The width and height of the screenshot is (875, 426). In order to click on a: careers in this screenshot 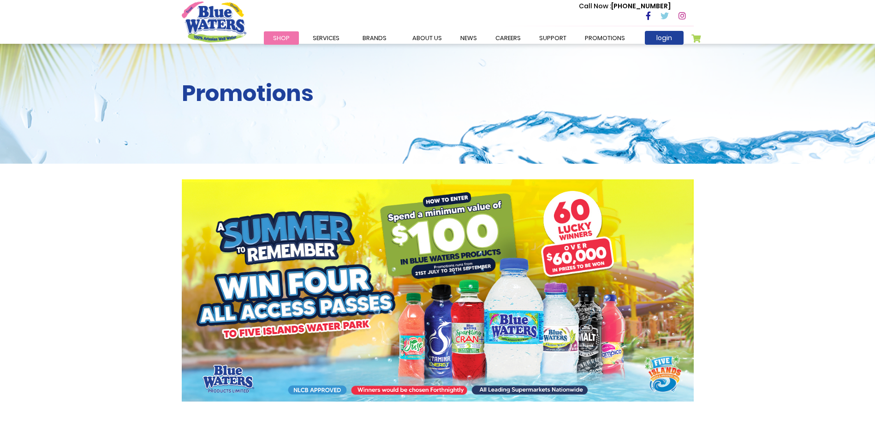, I will do `click(508, 38)`.